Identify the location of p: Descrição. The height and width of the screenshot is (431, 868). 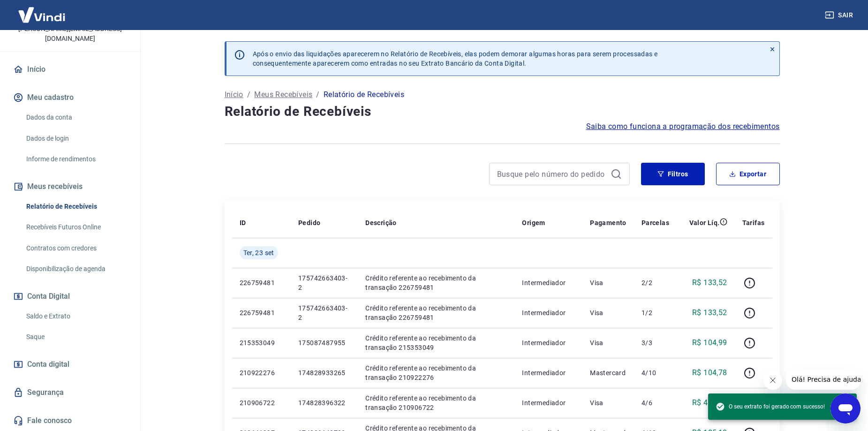
(381, 223).